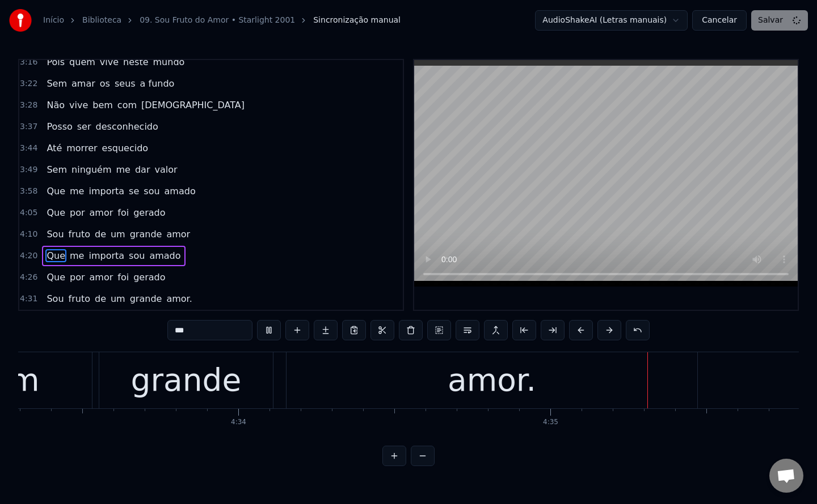 The width and height of the screenshot is (817, 504). What do you see at coordinates (28, 192) in the screenshot?
I see `span: 3:58` at bounding box center [28, 192].